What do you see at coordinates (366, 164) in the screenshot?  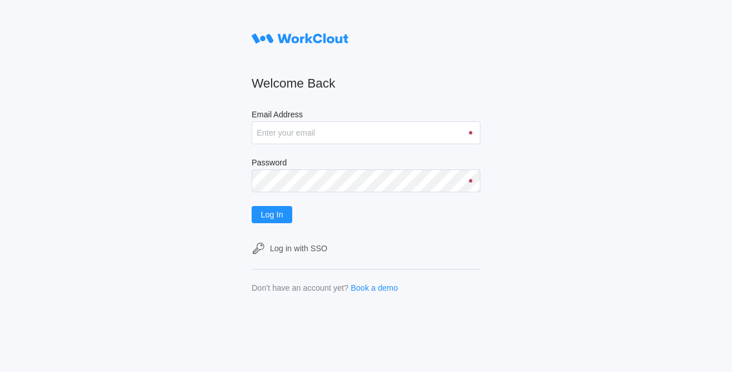 I see `label: Password` at bounding box center [366, 164].